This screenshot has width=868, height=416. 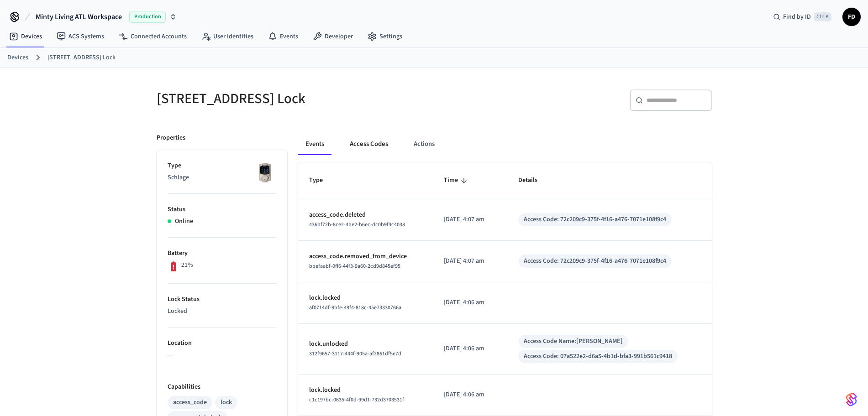 I want to click on button: Access Codes, so click(x=369, y=144).